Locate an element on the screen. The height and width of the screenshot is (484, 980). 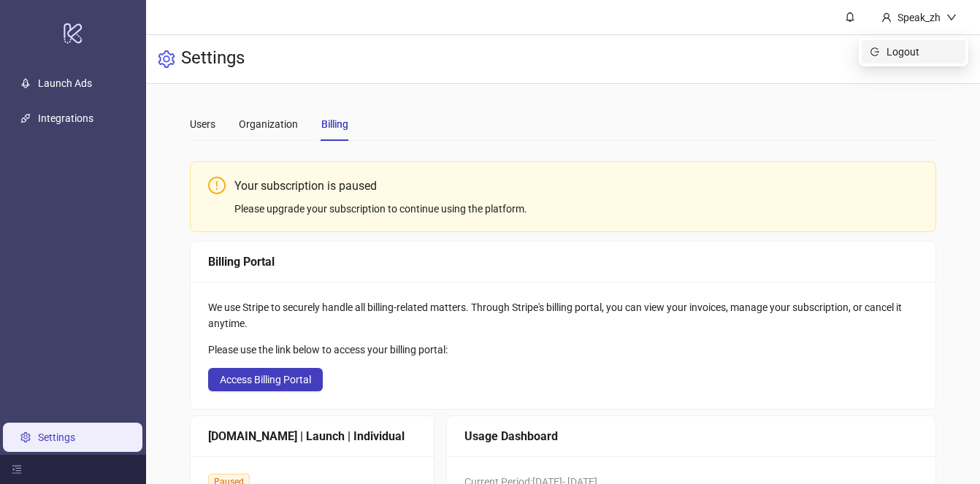
span: menu-fold is located at coordinates (17, 469).